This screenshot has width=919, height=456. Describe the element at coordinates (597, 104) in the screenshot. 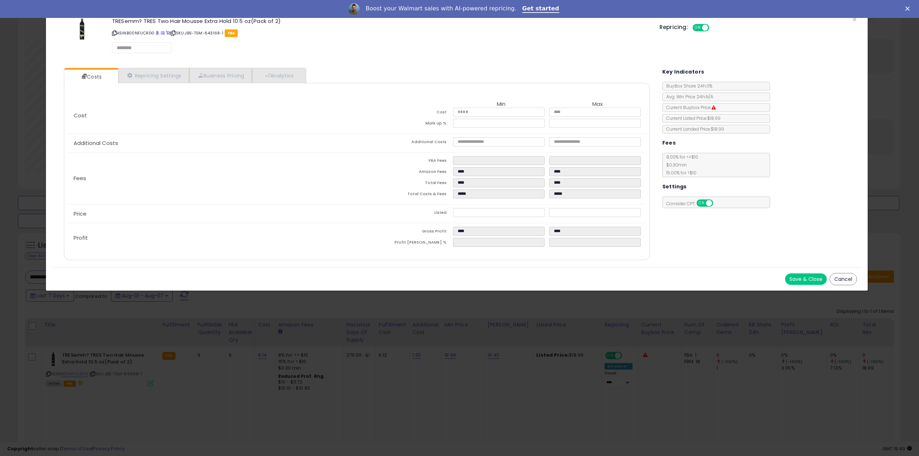

I see `th: Max` at that location.